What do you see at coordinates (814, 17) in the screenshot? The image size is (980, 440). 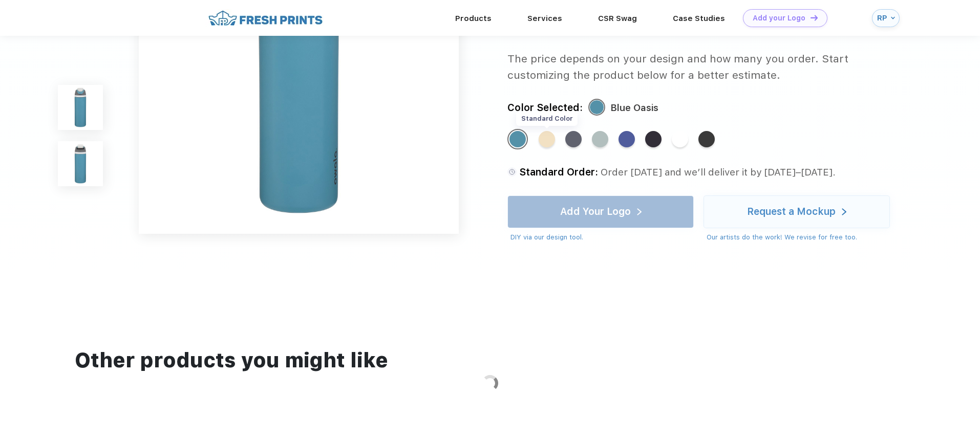 I see `img: DT` at bounding box center [814, 17].